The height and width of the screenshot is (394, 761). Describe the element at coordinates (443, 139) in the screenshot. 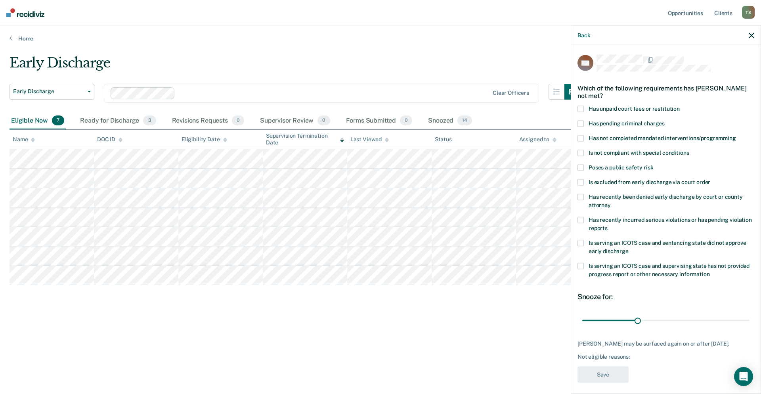

I see `div: Status` at that location.